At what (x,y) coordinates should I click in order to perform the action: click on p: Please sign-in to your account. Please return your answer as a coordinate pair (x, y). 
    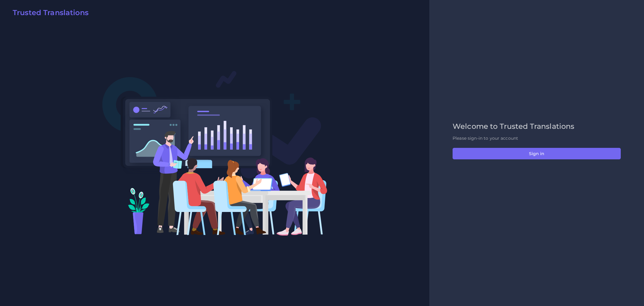
    Looking at the image, I should click on (537, 138).